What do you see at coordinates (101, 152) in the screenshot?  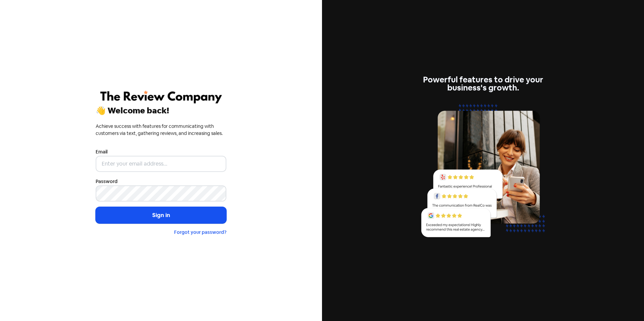 I see `label: Email` at bounding box center [101, 152].